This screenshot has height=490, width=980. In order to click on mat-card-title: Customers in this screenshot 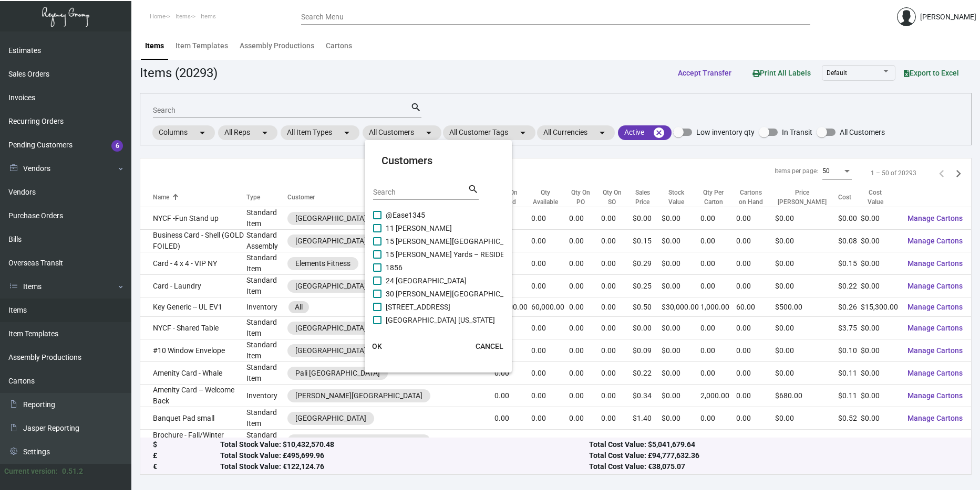, I will do `click(438, 160)`.